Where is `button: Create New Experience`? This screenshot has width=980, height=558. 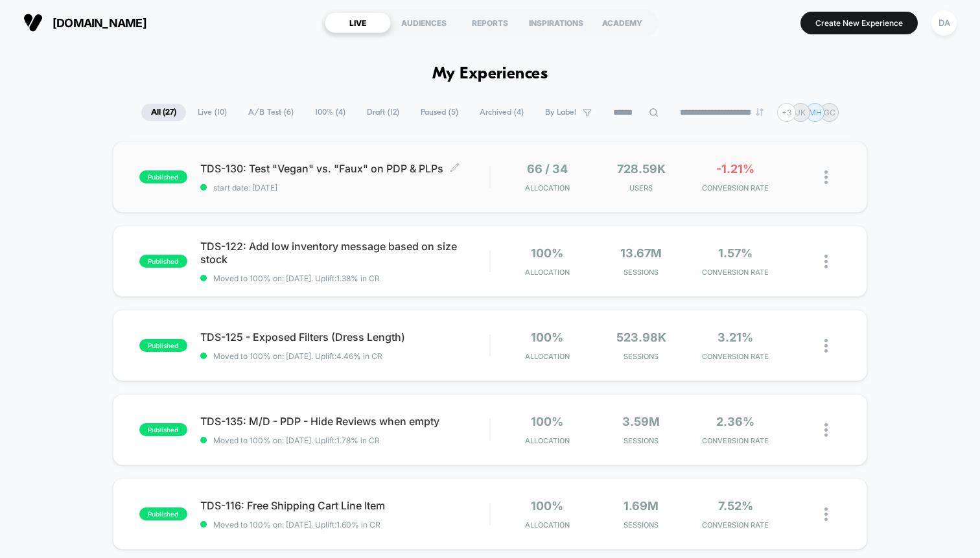
button: Create New Experience is located at coordinates (859, 23).